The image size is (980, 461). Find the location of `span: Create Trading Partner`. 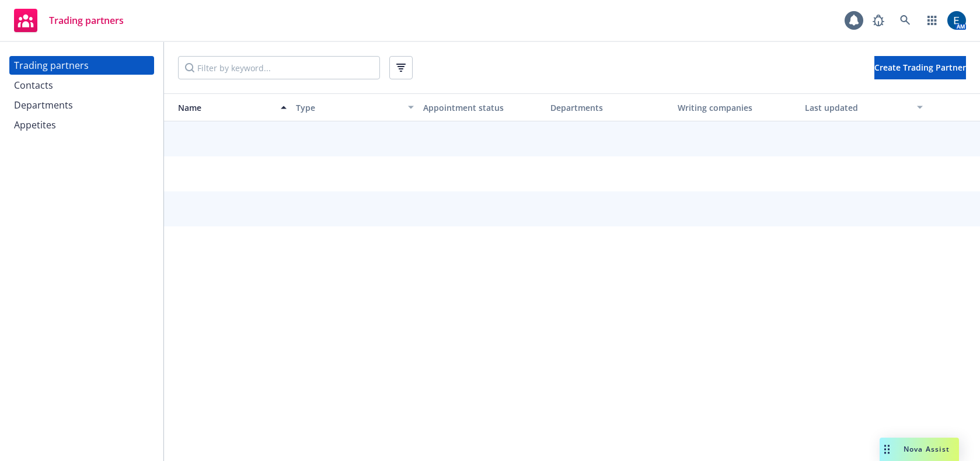

span: Create Trading Partner is located at coordinates (920, 67).